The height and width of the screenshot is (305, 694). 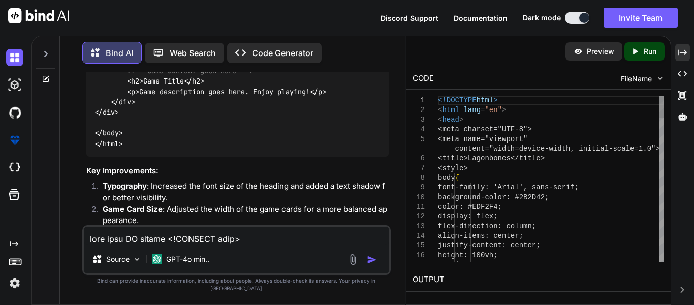 What do you see at coordinates (419, 264) in the screenshot?
I see `div: 17` at bounding box center [419, 264].